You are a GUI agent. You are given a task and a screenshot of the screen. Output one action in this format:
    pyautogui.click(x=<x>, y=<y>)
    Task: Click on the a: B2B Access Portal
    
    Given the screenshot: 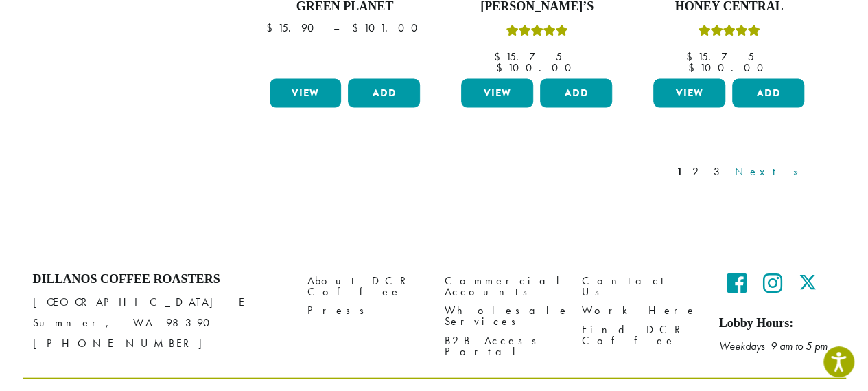 What is the action you would take?
    pyautogui.click(x=503, y=346)
    